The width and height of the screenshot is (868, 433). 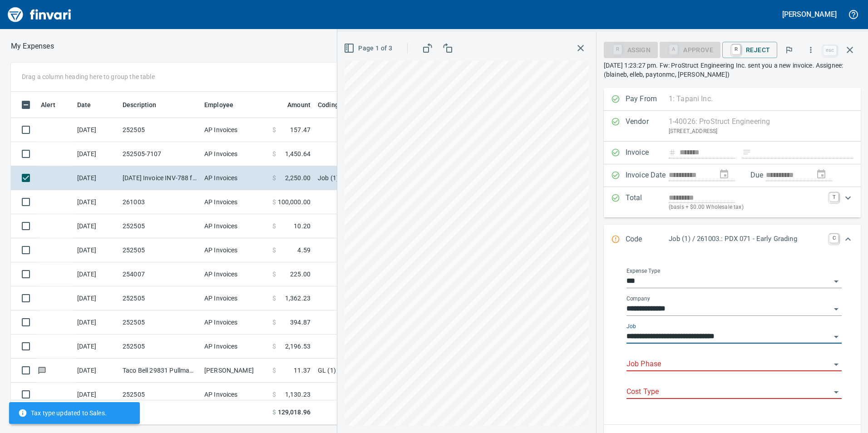 I want to click on span: 1,450.64, so click(x=298, y=153).